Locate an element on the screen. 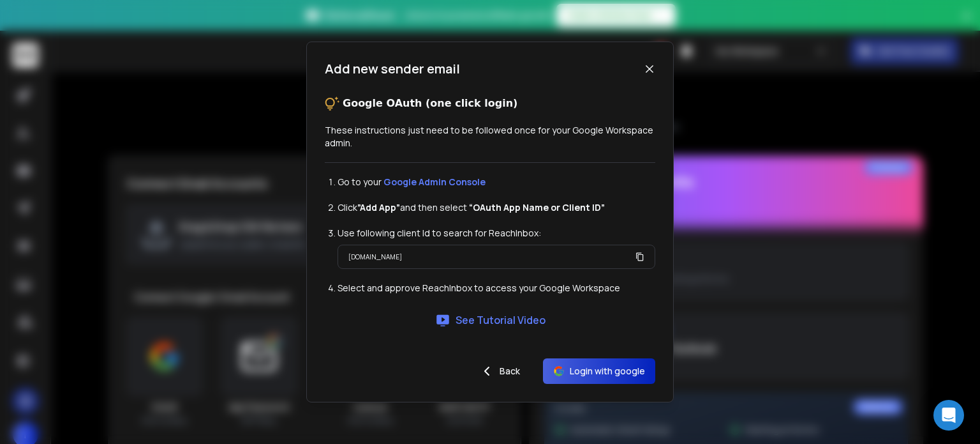  p: These instructions just need to be followed once for your Google Workspace admin. is located at coordinates (490, 137).